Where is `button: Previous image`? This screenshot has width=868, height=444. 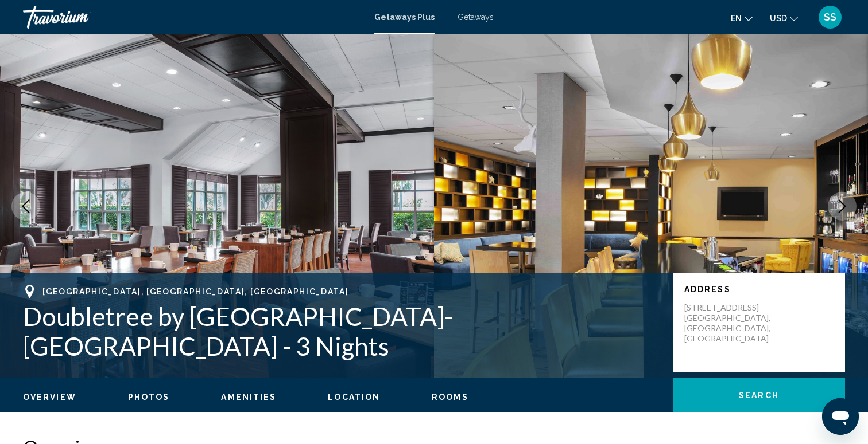
button: Previous image is located at coordinates (26, 206).